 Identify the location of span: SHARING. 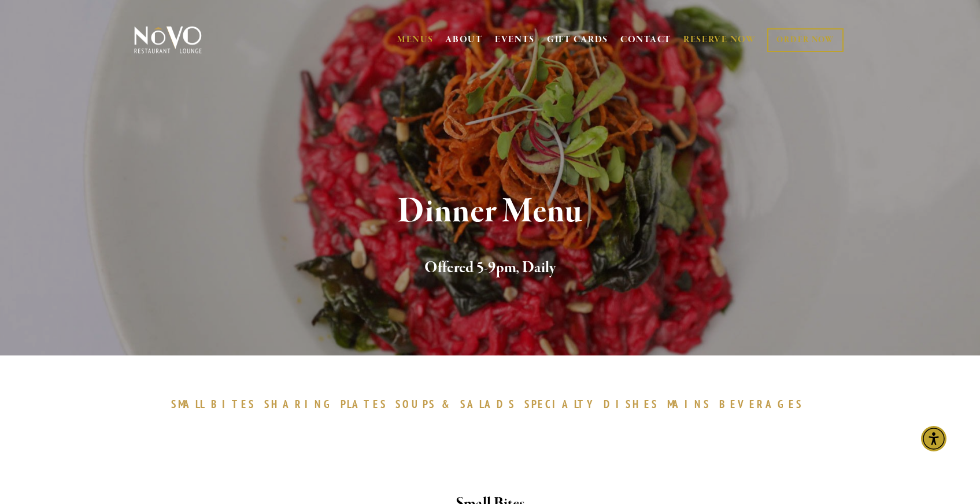
(299, 404).